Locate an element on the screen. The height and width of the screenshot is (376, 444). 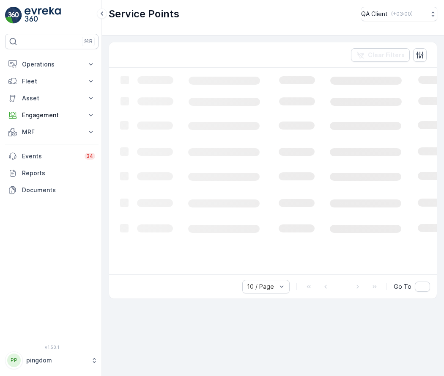
p: QA Client is located at coordinates (374, 14).